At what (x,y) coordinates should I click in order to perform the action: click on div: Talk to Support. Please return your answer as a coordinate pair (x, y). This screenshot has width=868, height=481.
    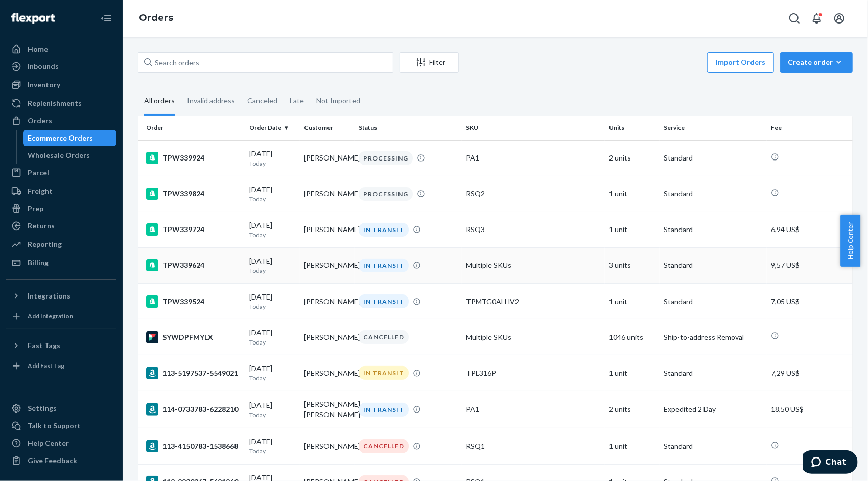
    Looking at the image, I should click on (54, 426).